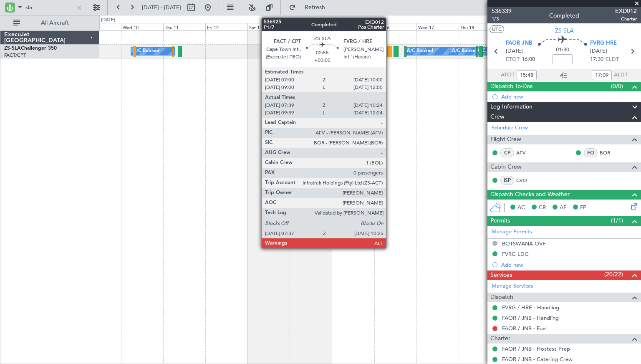  I want to click on a: Manage Services, so click(512, 286).